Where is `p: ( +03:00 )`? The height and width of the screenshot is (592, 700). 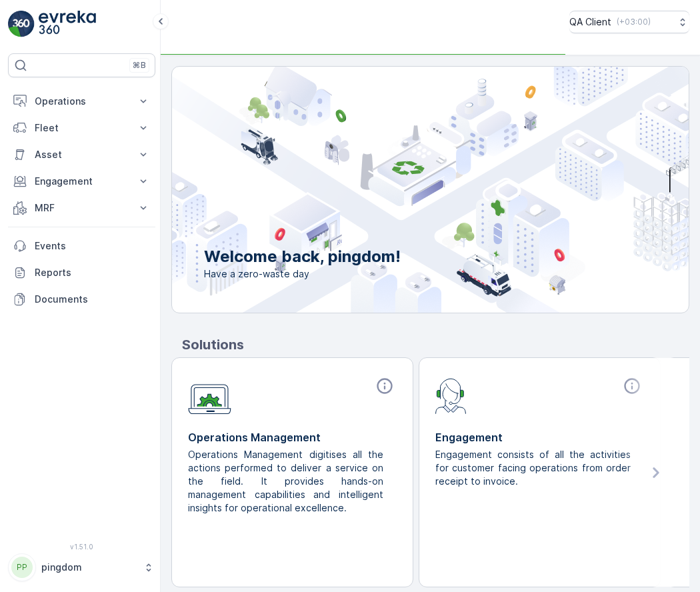 p: ( +03:00 ) is located at coordinates (633, 22).